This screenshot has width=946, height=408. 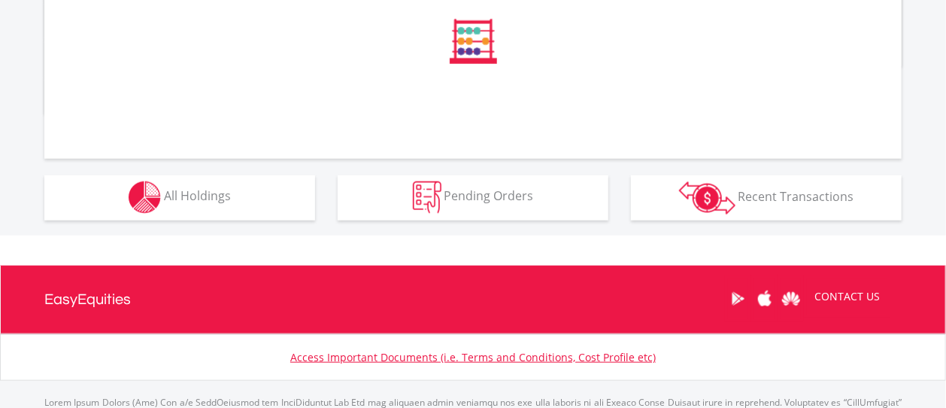 I want to click on a: Google Play, so click(x=738, y=299).